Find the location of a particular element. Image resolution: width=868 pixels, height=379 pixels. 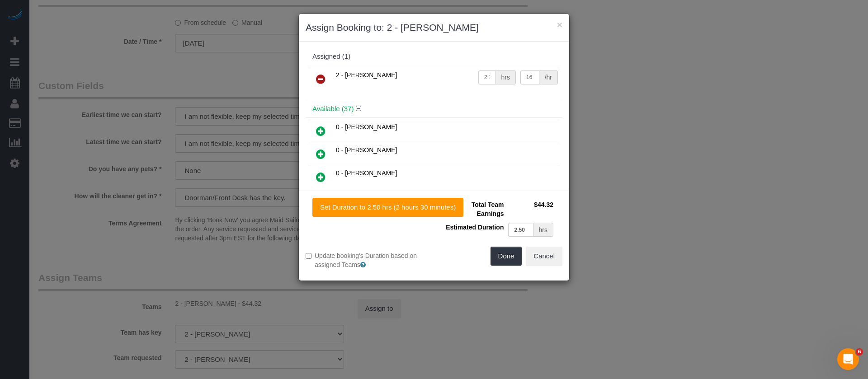

button: Done is located at coordinates (507, 256).